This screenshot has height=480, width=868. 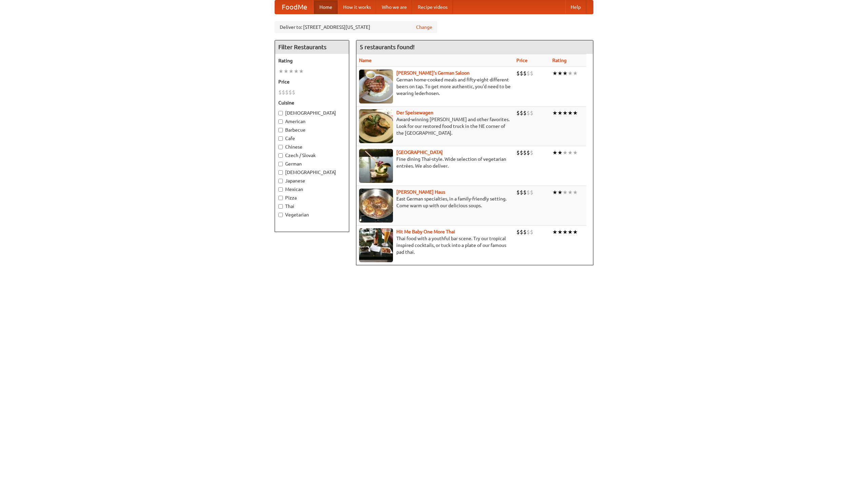 What do you see at coordinates (312, 130) in the screenshot?
I see `label: Barbecue` at bounding box center [312, 130].